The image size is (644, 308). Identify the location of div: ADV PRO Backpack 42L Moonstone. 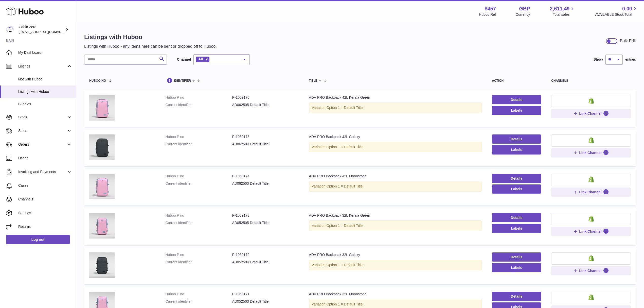
(395, 176).